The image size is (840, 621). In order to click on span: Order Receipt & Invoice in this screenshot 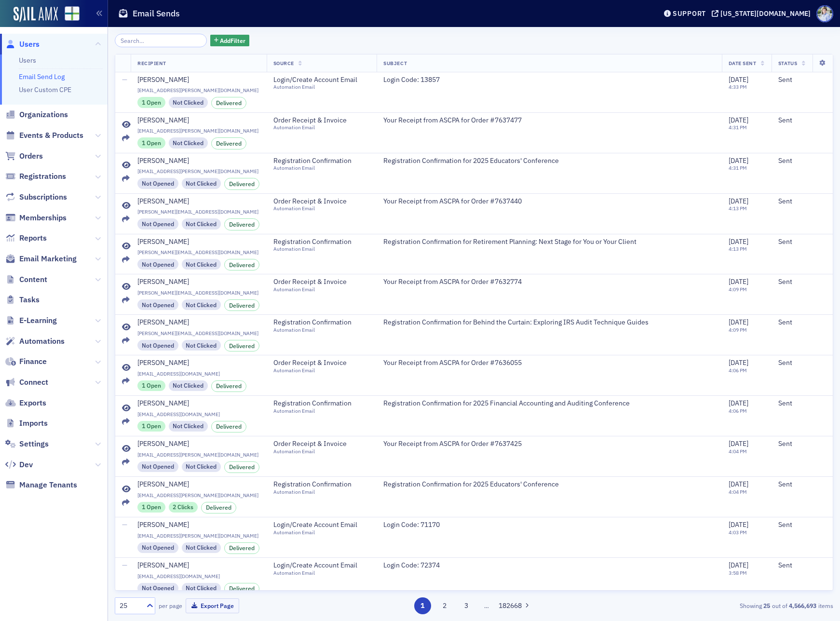, I will do `click(317, 444)`.